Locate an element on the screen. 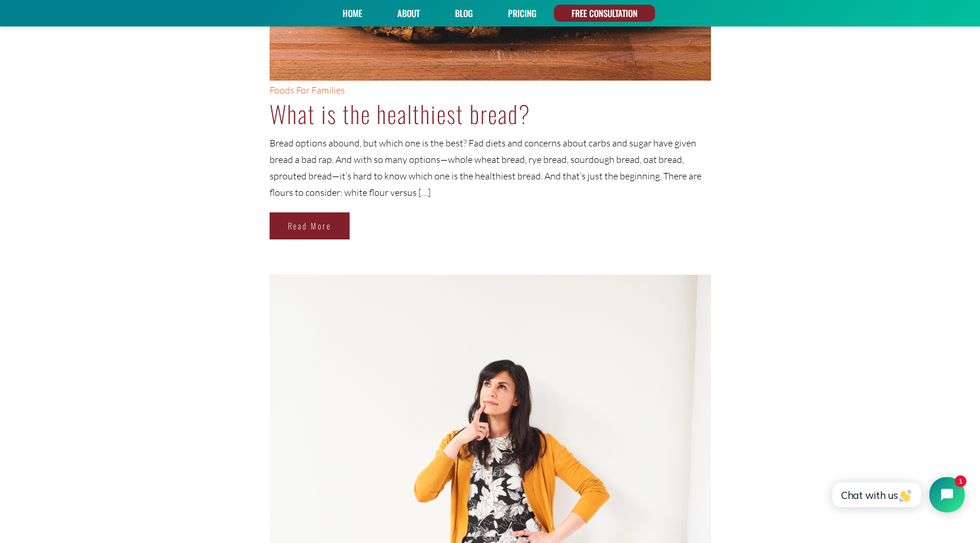 Image resolution: width=980 pixels, height=543 pixels. a: Home is located at coordinates (353, 13).